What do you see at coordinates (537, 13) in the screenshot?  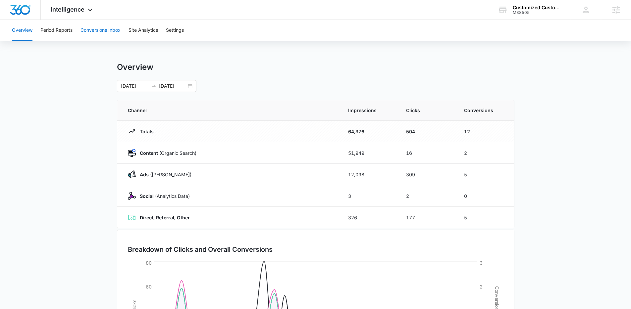 I see `div: account id` at bounding box center [537, 13].